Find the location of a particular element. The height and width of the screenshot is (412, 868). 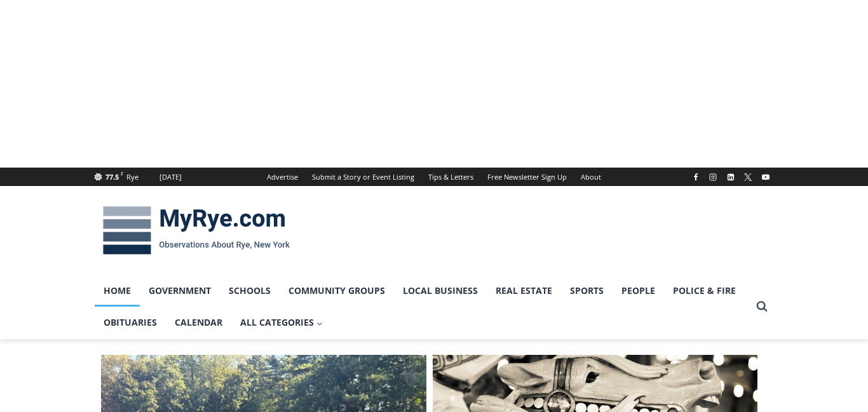

a: Schools is located at coordinates (250, 291).